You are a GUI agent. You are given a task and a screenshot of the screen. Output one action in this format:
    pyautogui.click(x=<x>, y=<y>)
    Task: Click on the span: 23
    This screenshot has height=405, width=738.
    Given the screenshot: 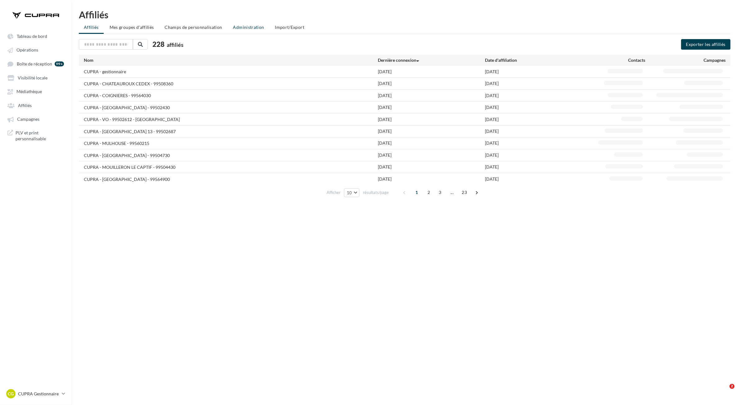 What is the action you would take?
    pyautogui.click(x=464, y=193)
    